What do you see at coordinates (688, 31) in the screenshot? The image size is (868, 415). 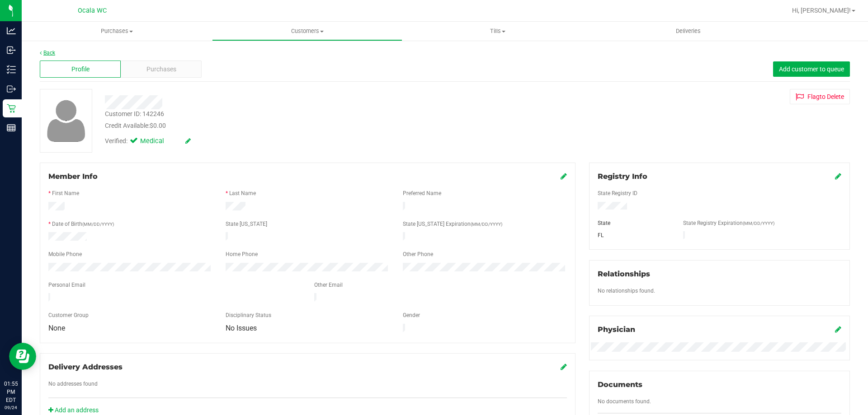 I see `a: Deliveries` at bounding box center [688, 31].